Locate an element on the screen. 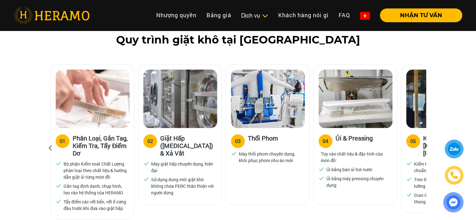 The width and height of the screenshot is (476, 220). img: phone-icon is located at coordinates (454, 175).